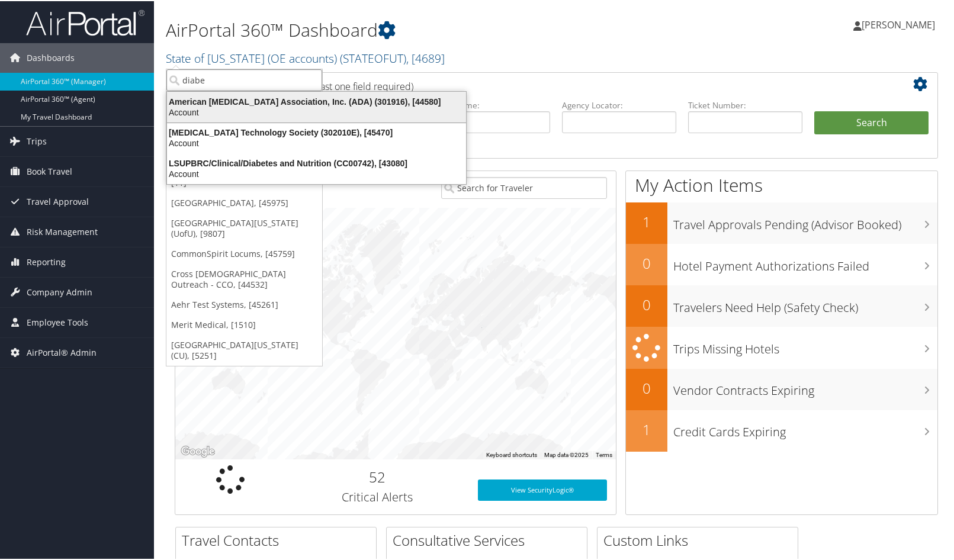 Image resolution: width=954 pixels, height=560 pixels. Describe the element at coordinates (542, 489) in the screenshot. I see `a: View SecurityLogic®` at that location.